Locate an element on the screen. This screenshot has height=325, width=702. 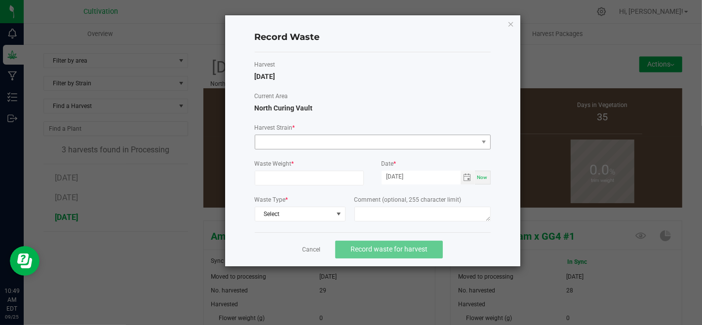
a: Cancel is located at coordinates (311, 250).